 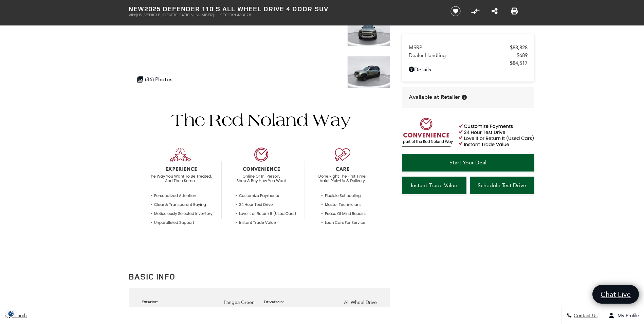 What do you see at coordinates (464, 97) in the screenshot?
I see `div: Vehicle is in stock and ready for immediate delivery. Due to demand, availability is subject to c...` at bounding box center [464, 97].